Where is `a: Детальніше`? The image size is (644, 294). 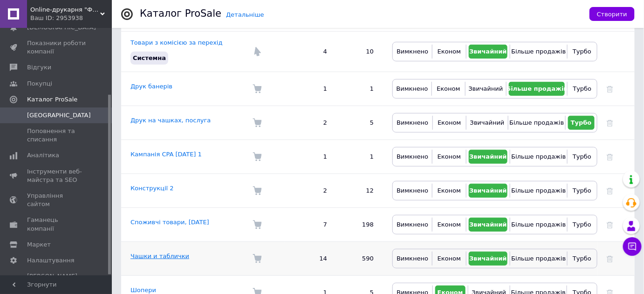
a: Детальніше is located at coordinates (245, 15).